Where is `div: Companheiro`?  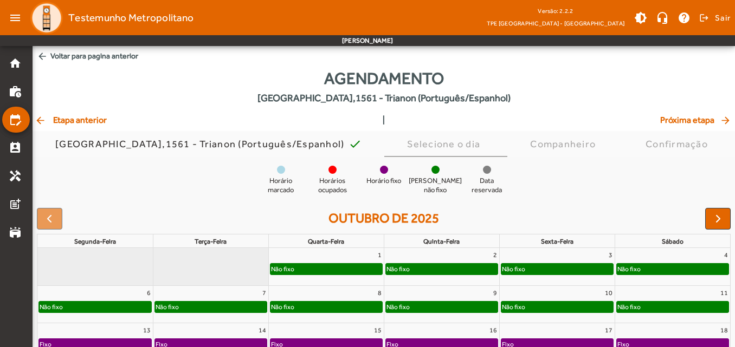
div: Companheiro is located at coordinates (565, 144).